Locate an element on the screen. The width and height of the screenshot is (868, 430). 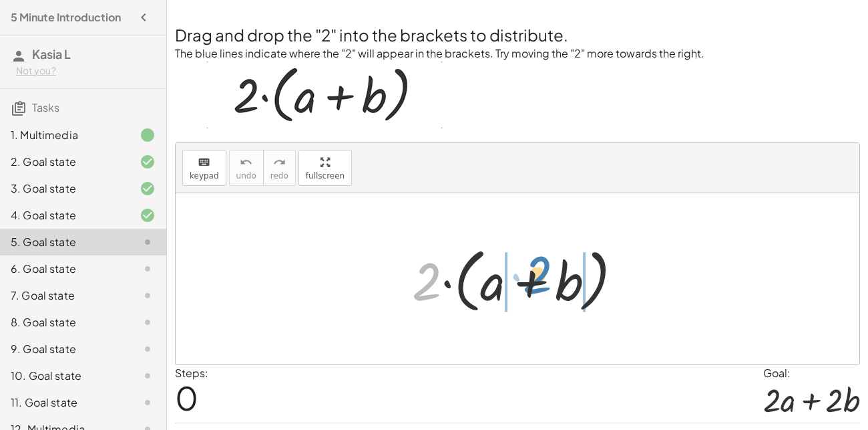
img: dc67eec84e4b37c1e7b99ad5a1a17e8066cba3efdf3fc1a99d68a70915cbe56f.gif is located at coordinates (324, 95).